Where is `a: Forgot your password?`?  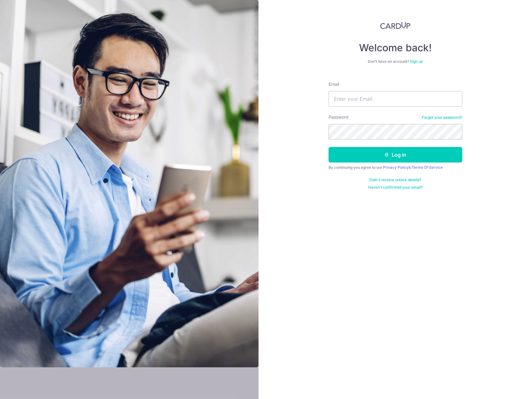
a: Forgot your password? is located at coordinates (442, 118).